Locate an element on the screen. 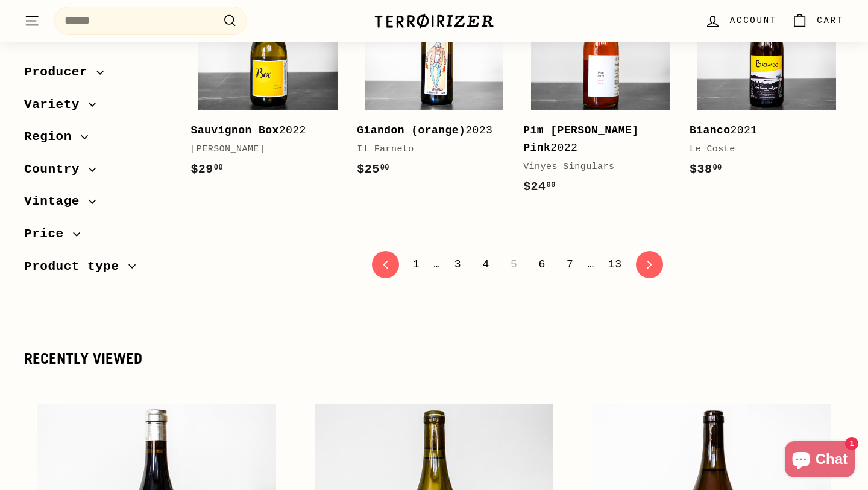 The height and width of the screenshot is (490, 868). a: 1 is located at coordinates (416, 264).